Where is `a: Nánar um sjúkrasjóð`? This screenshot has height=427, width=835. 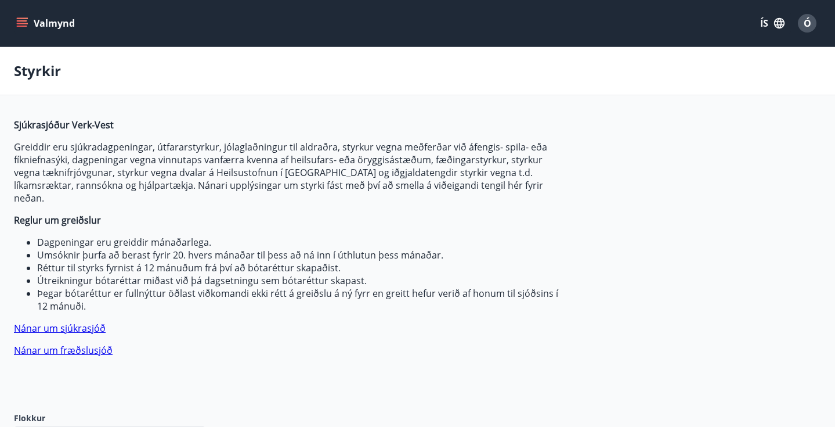 a: Nánar um sjúkrasjóð is located at coordinates (60, 328).